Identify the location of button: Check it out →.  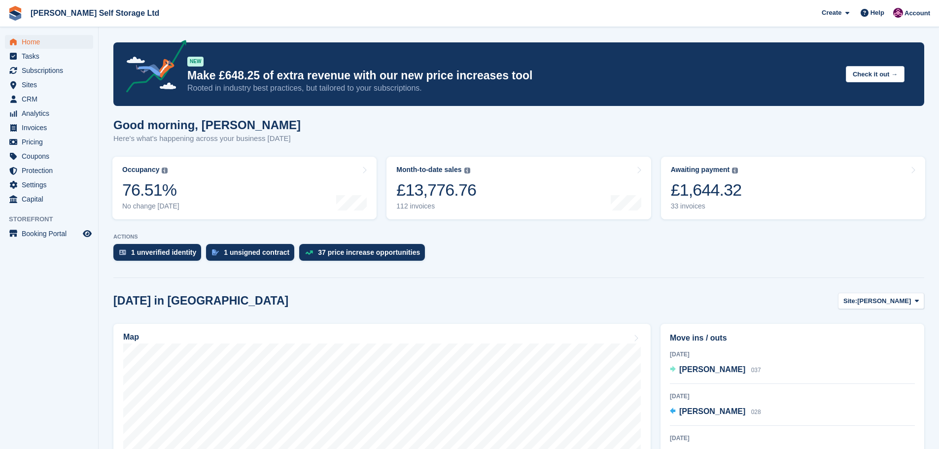
(875, 74).